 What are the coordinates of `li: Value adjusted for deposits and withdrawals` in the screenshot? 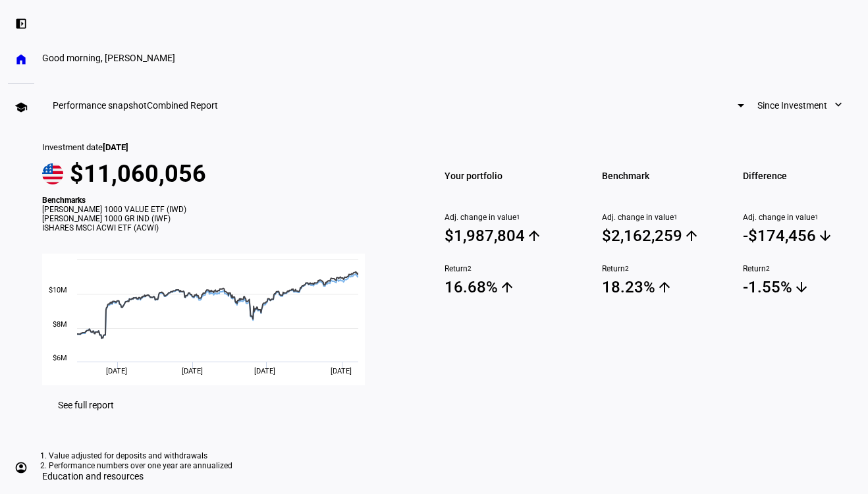 It's located at (455, 456).